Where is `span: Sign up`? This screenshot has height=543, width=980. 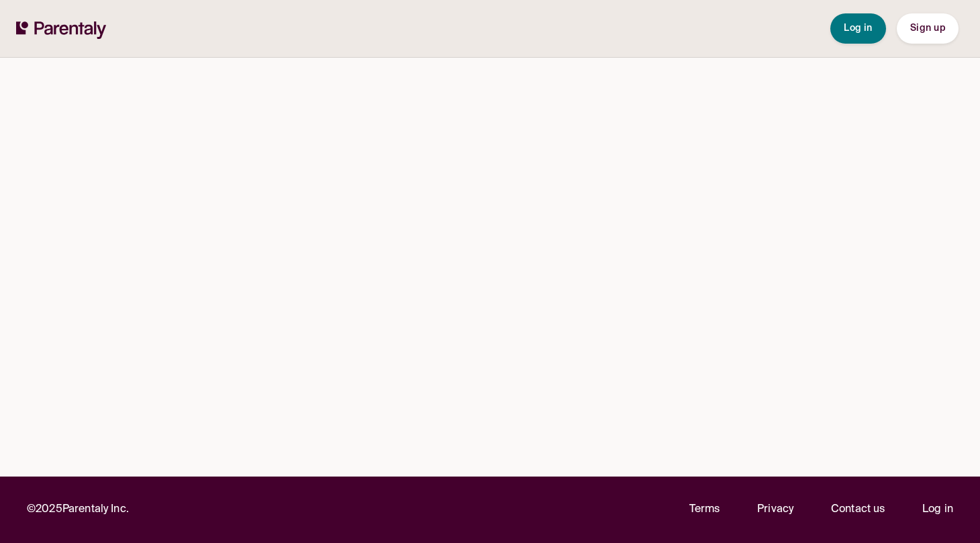 span: Sign up is located at coordinates (928, 28).